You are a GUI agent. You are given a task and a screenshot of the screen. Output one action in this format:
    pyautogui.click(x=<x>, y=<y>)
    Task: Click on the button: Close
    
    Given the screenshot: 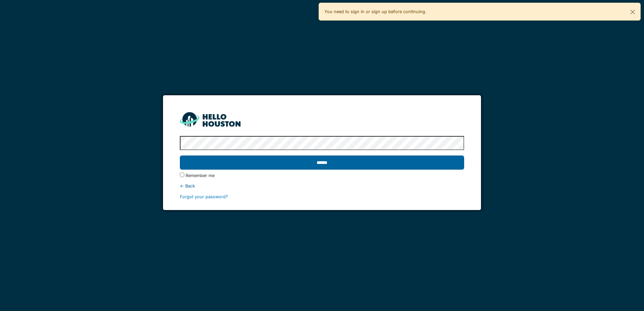 What is the action you would take?
    pyautogui.click(x=633, y=12)
    